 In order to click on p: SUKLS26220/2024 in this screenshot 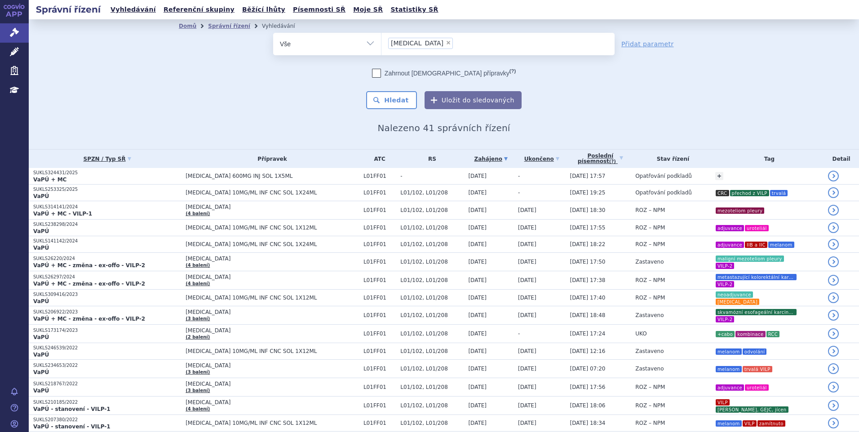, I will do `click(107, 259)`.